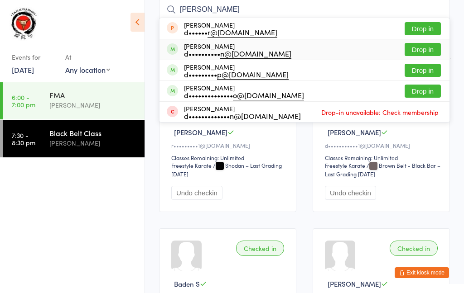  Describe the element at coordinates (187, 284) in the screenshot. I see `span: Baden S` at that location.